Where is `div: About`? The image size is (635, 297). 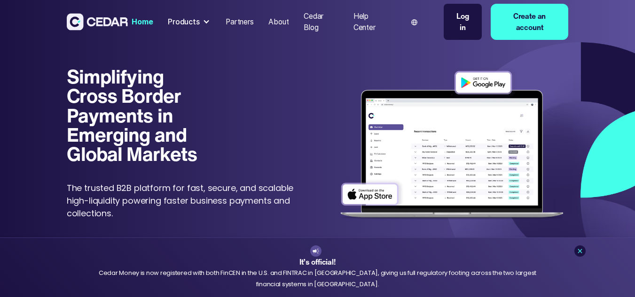
div: About is located at coordinates (278, 22).